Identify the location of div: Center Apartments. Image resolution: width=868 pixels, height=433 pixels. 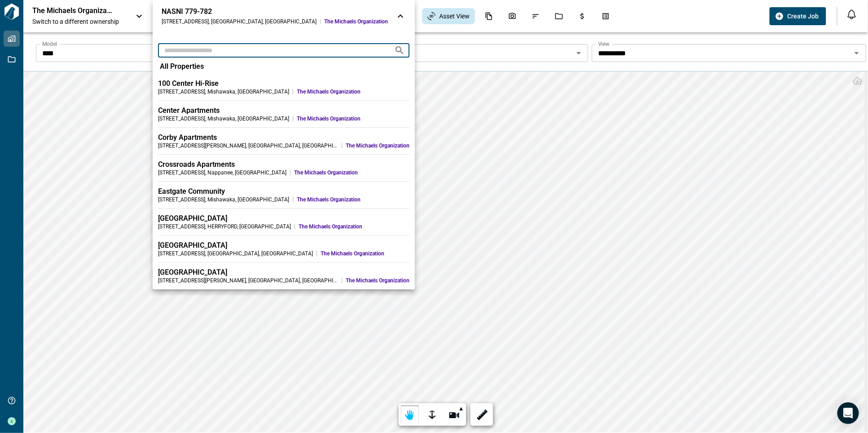
(284, 111).